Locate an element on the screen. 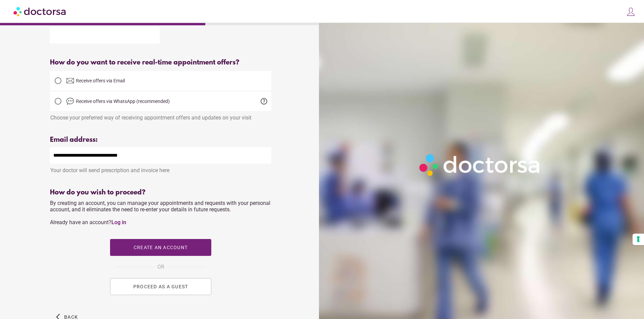 This screenshot has height=319, width=644. div: How do you wish to proceed? is located at coordinates (161, 192).